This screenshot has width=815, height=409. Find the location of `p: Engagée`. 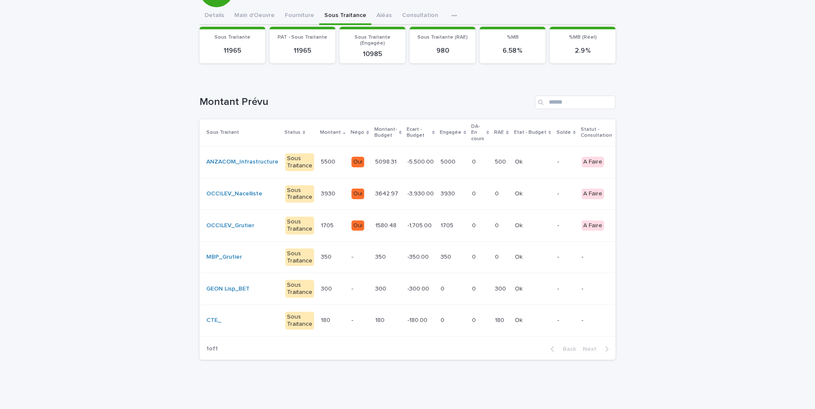

p: Engagée is located at coordinates (450, 132).